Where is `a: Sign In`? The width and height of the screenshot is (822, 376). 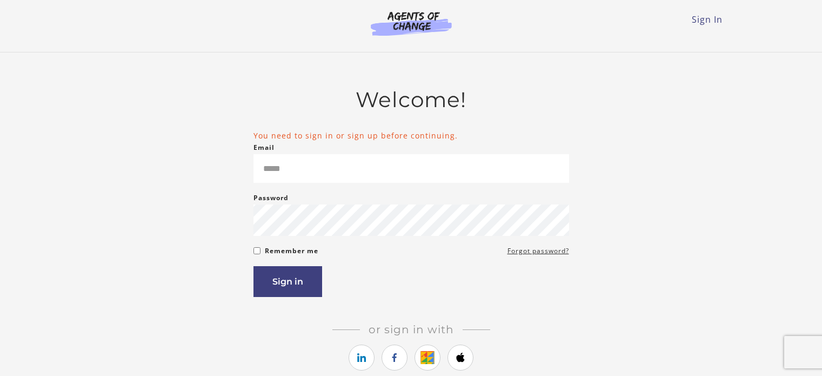
a: Sign In is located at coordinates (707, 19).